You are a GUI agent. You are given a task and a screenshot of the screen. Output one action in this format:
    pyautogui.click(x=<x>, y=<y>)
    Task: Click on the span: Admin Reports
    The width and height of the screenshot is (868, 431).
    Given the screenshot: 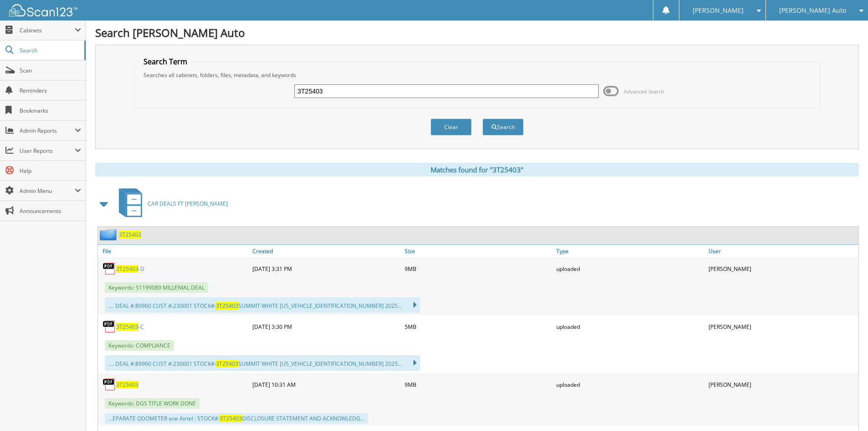 What is the action you would take?
    pyautogui.click(x=47, y=130)
    